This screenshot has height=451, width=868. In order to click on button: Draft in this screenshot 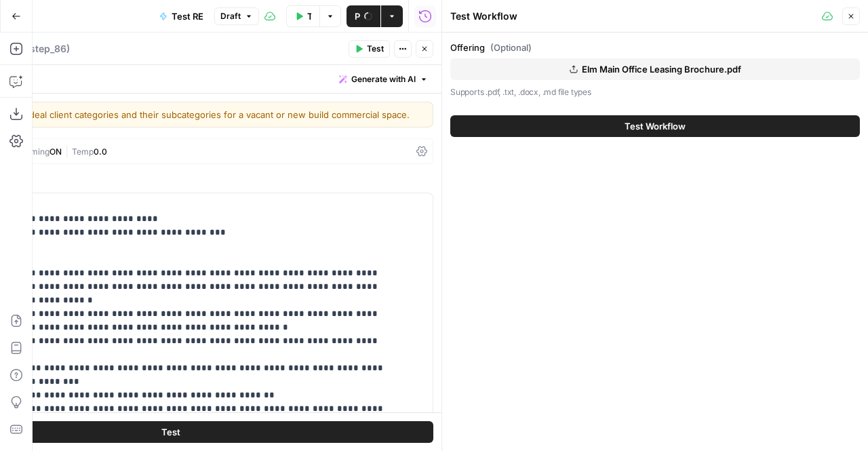, I will do `click(237, 16)`.